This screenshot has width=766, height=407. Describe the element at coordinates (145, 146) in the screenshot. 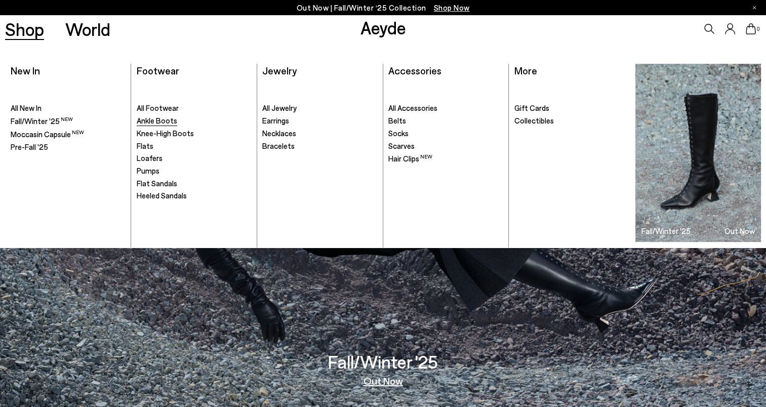

I see `span: Flats` at that location.